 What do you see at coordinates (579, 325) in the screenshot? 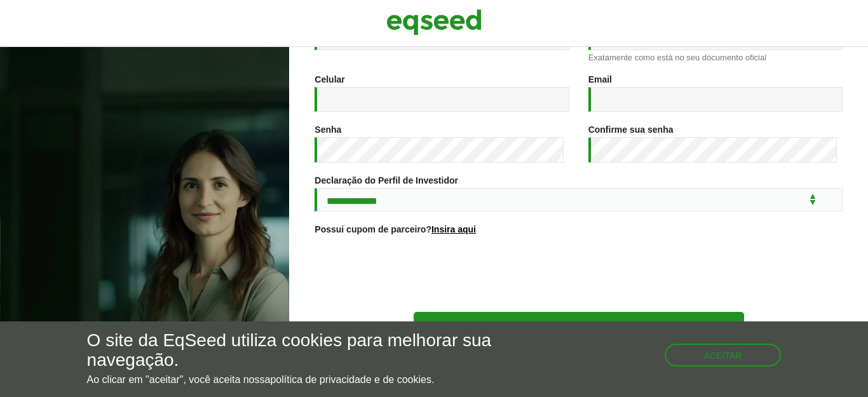
I see `button: Cadastre-se` at bounding box center [579, 325].